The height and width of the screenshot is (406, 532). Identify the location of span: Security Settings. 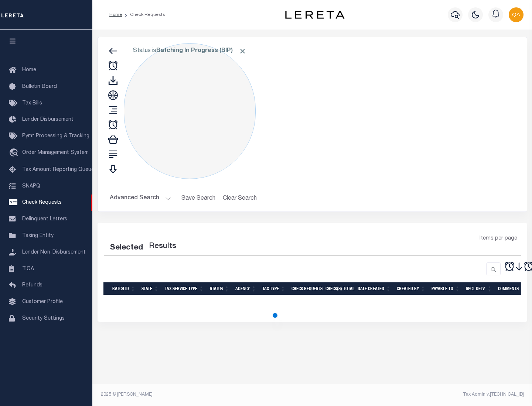
(43, 319).